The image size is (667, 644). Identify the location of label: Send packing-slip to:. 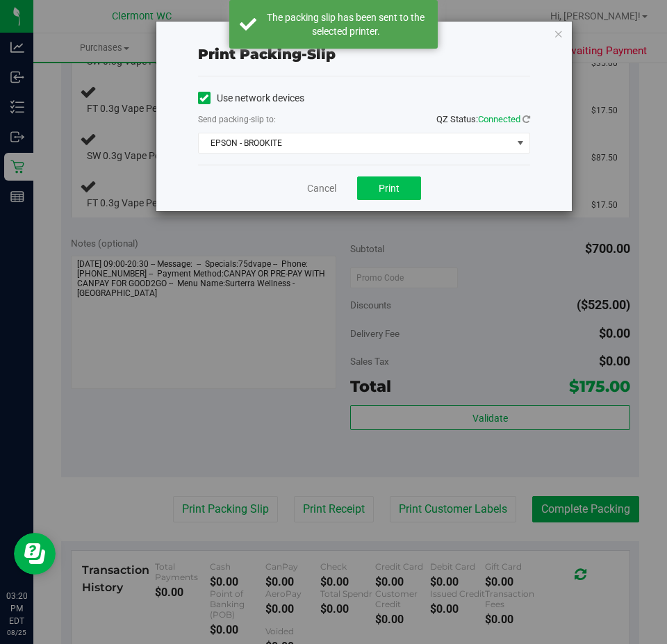
(237, 120).